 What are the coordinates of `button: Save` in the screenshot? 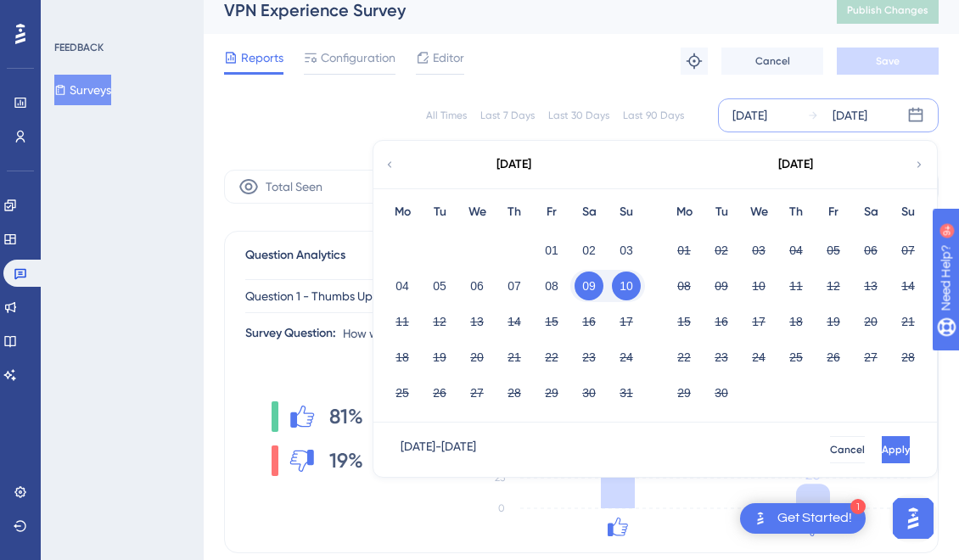 It's located at (888, 61).